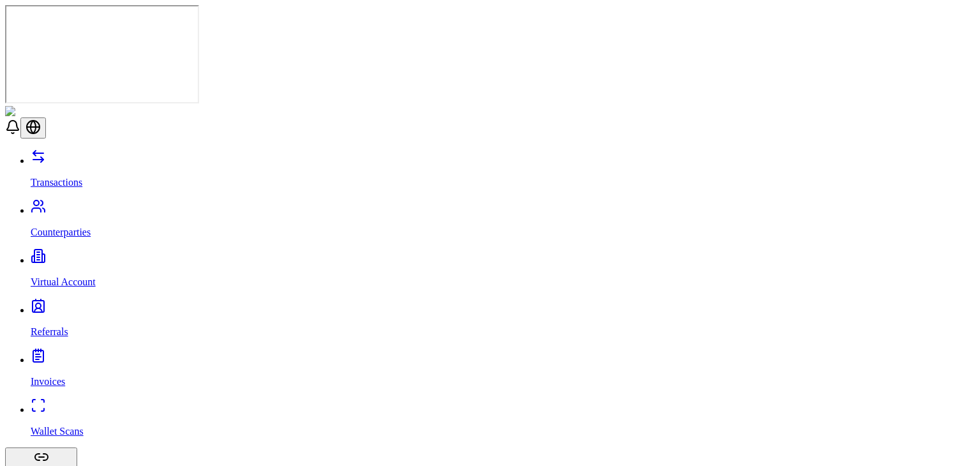 The height and width of the screenshot is (466, 980). Describe the element at coordinates (502, 382) in the screenshot. I see `p: Invoices` at that location.